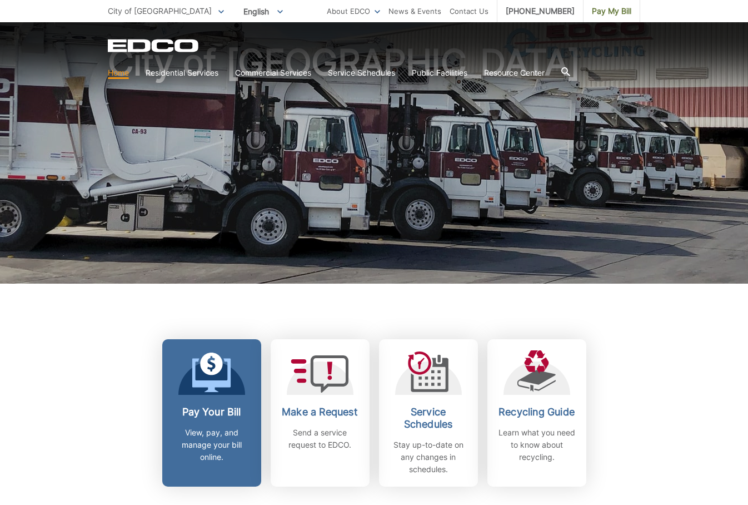 The image size is (748, 505). What do you see at coordinates (537, 412) in the screenshot?
I see `h2: Recycling Guide` at bounding box center [537, 412].